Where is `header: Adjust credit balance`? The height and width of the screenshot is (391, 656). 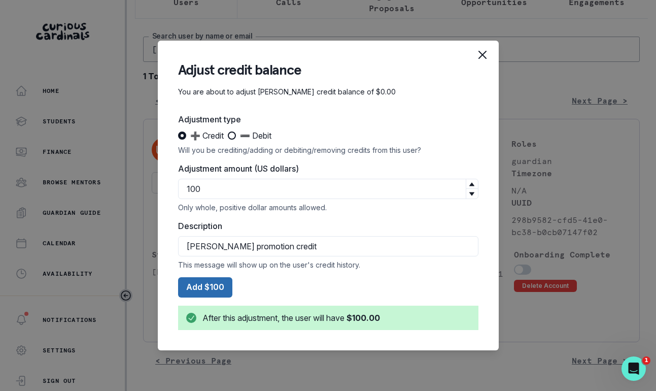
header: Adjust credit balance is located at coordinates (328, 70).